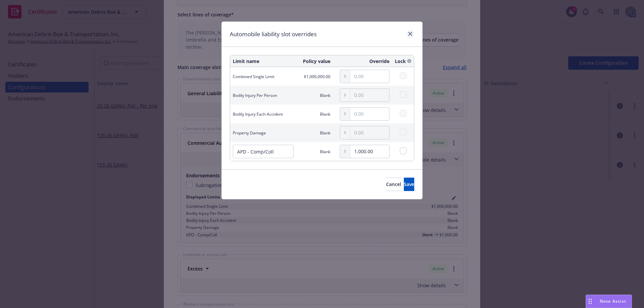 The image size is (644, 308). I want to click on h1: Automobile liability slot overrides, so click(273, 34).